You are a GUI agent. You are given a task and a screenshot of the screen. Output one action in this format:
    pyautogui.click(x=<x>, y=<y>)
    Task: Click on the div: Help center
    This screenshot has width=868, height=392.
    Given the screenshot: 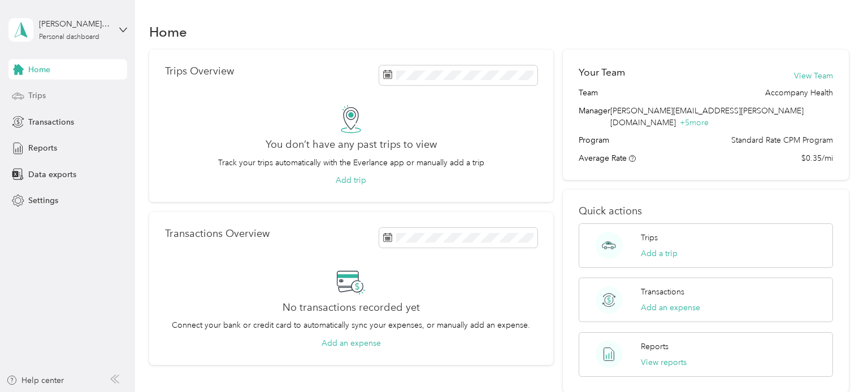 What is the action you would take?
    pyautogui.click(x=35, y=380)
    